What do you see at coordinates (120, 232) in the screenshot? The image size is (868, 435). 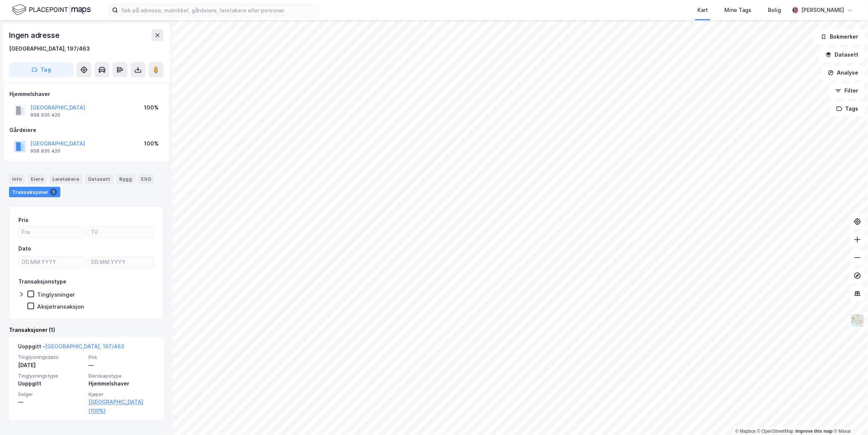 I see `input: Til` at bounding box center [120, 232].